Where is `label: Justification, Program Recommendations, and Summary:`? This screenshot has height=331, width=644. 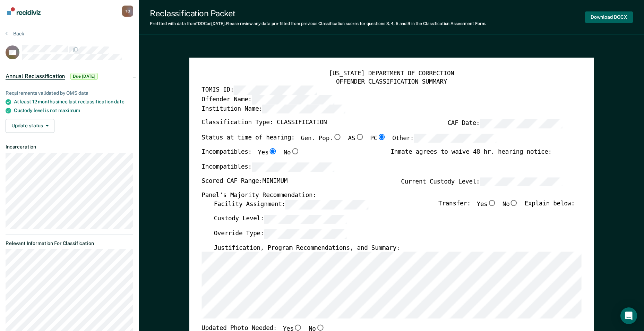
label: Justification, Program Recommendations, and Summary: is located at coordinates (307, 248).